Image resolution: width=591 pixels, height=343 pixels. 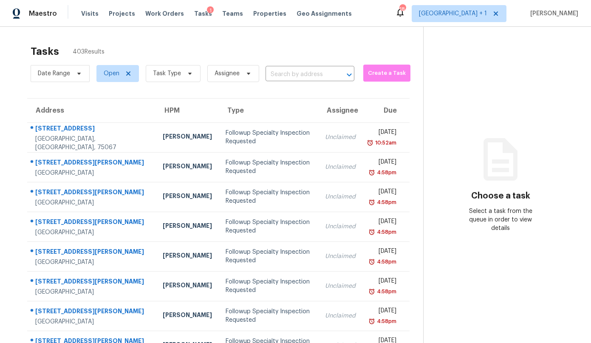 What do you see at coordinates (349, 75) in the screenshot?
I see `button: Open` at bounding box center [349, 75].